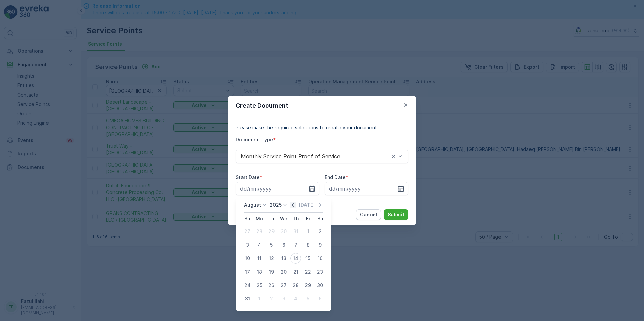 Image resolution: width=644 pixels, height=321 pixels. Describe the element at coordinates (322, 127) in the screenshot. I see `p: Please make the required selections to create your document.` at that location.